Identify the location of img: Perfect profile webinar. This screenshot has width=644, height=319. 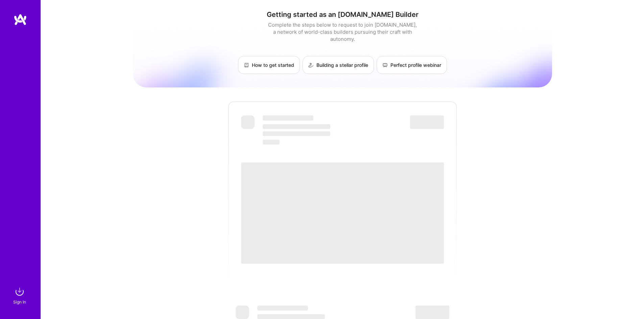
(385, 65).